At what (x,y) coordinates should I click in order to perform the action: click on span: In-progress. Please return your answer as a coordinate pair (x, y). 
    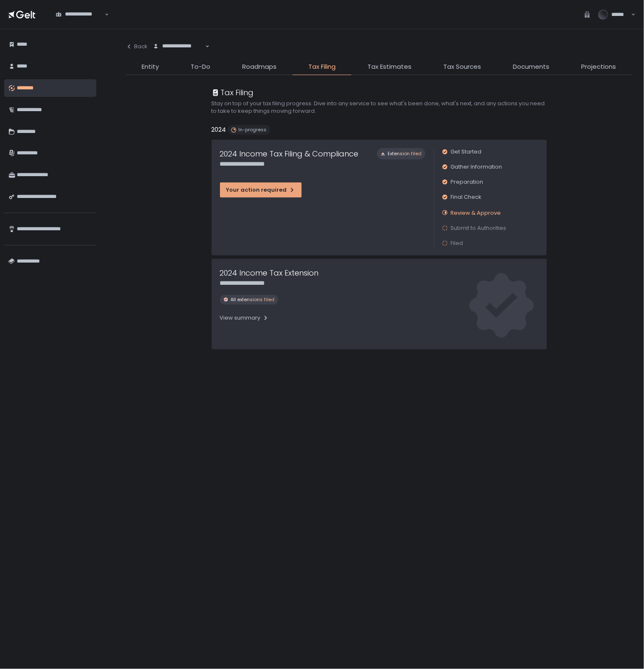
    Looking at the image, I should click on (253, 130).